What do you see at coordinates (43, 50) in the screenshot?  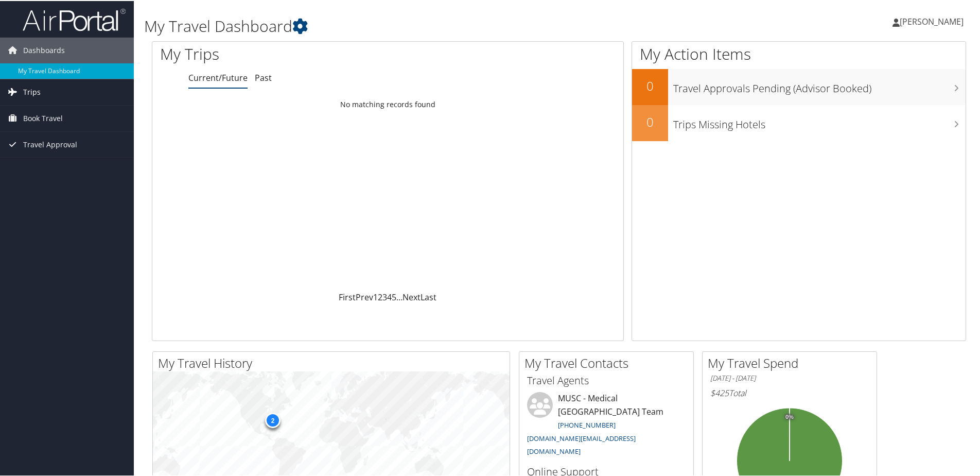 I see `span: Dashboards` at bounding box center [43, 50].